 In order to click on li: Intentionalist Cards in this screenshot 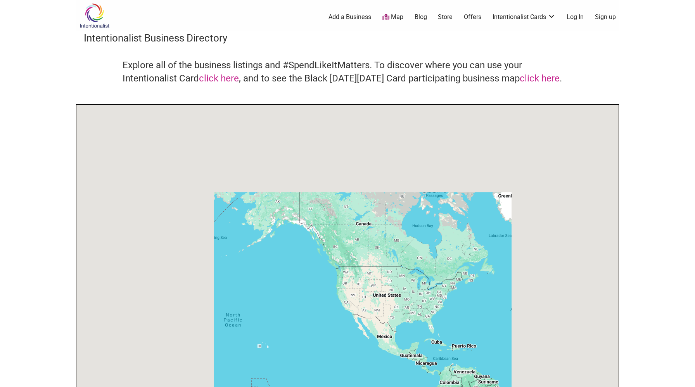, I will do `click(524, 17)`.